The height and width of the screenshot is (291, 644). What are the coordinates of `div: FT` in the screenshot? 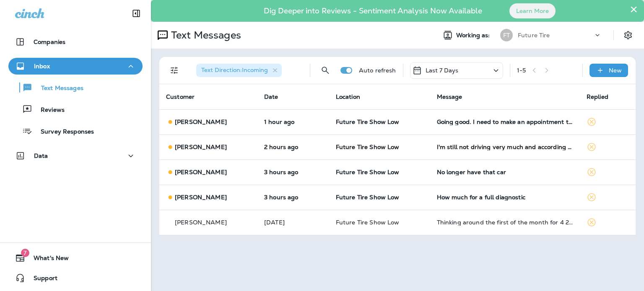 It's located at (507, 35).